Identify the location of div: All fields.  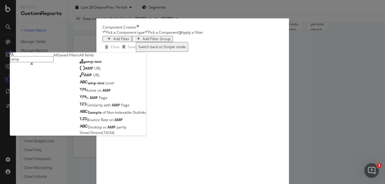
(113, 55).